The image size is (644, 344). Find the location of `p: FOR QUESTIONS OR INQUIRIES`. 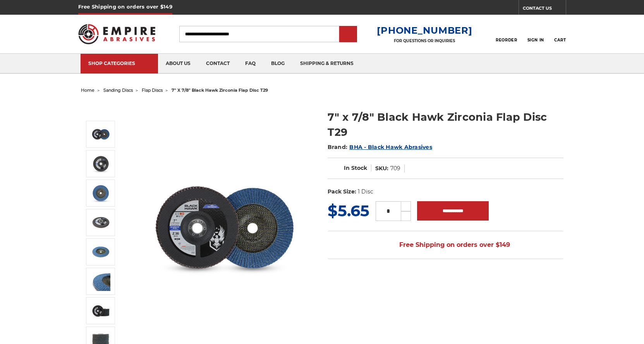

p: FOR QUESTIONS OR INQUIRIES is located at coordinates (424, 41).